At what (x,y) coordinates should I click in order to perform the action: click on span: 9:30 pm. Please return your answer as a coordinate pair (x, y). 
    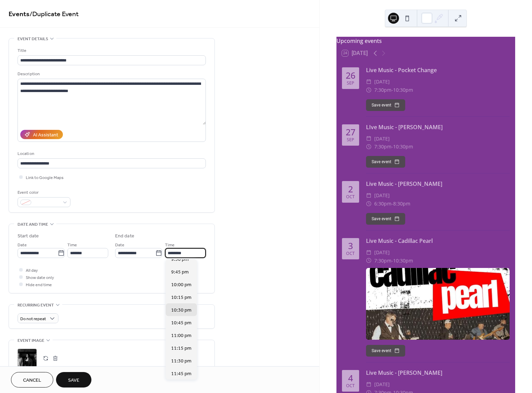
    Looking at the image, I should click on (180, 259).